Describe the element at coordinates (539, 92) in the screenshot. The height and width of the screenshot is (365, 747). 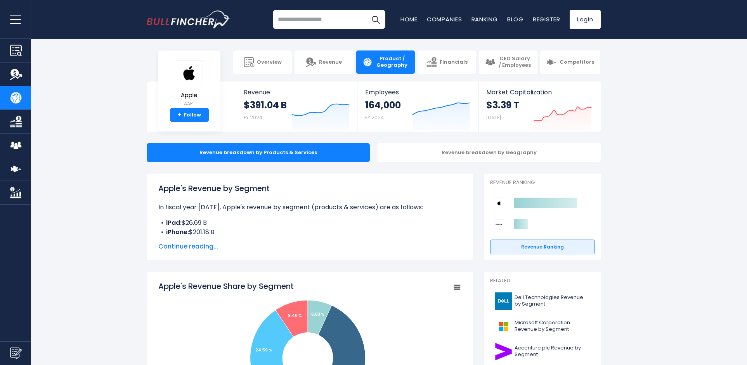
I see `span: Market Capitalization` at that location.